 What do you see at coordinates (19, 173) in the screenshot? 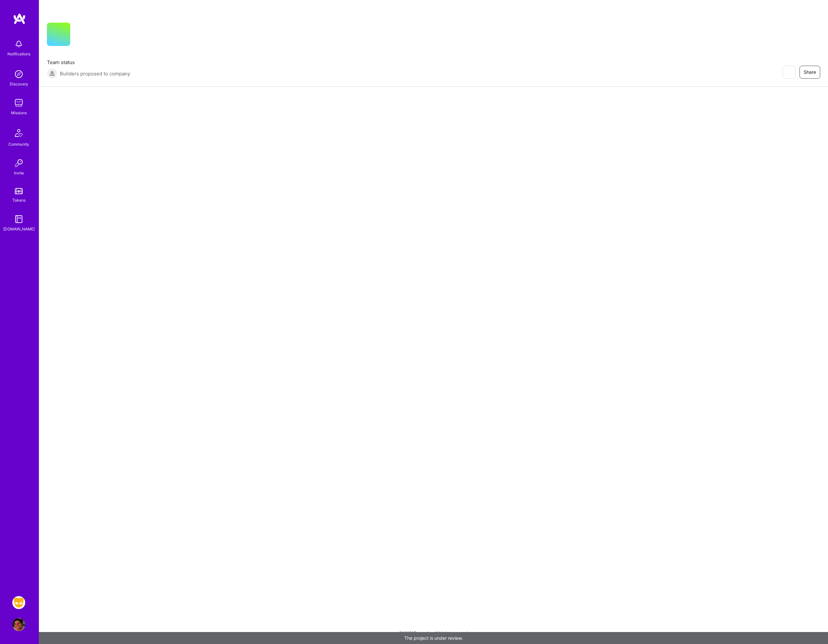
I see `div: Invite` at bounding box center [19, 173].